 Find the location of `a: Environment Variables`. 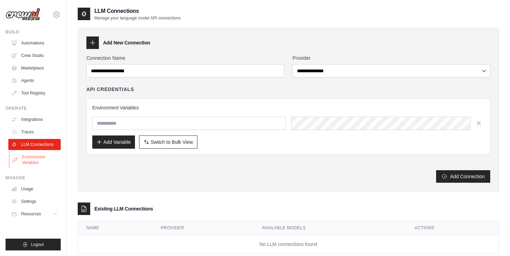

a: Environment Variables is located at coordinates (35, 160).